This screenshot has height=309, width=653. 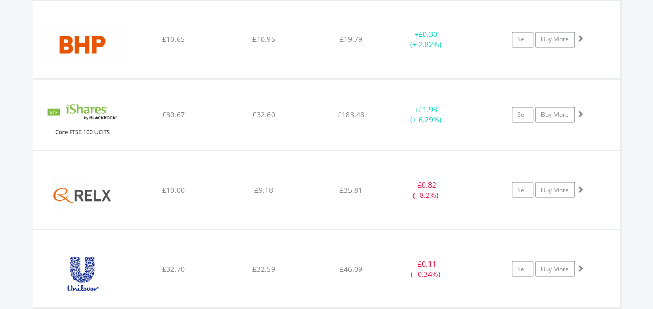 I want to click on span: £30.67, so click(x=173, y=114).